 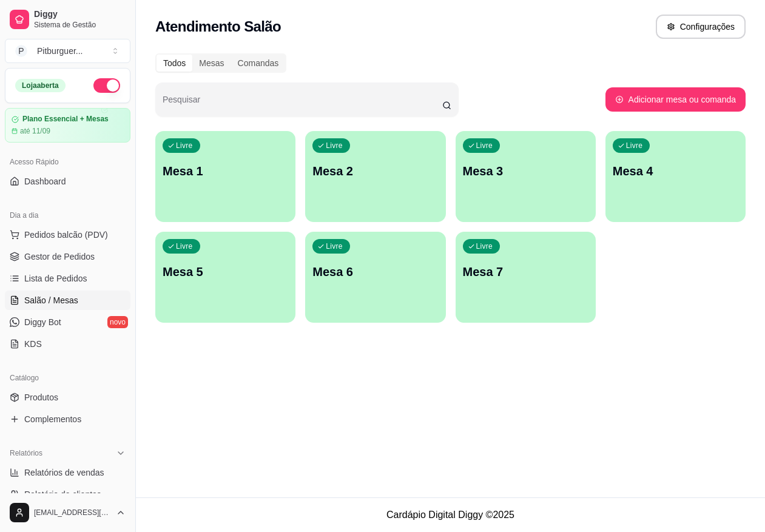 I want to click on div: Comandas, so click(x=258, y=63).